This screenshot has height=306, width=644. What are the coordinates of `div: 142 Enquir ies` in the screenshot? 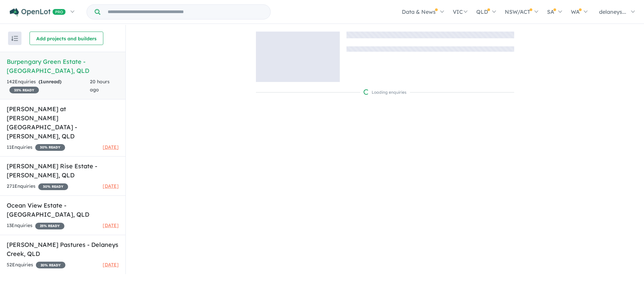 It's located at (49, 86).